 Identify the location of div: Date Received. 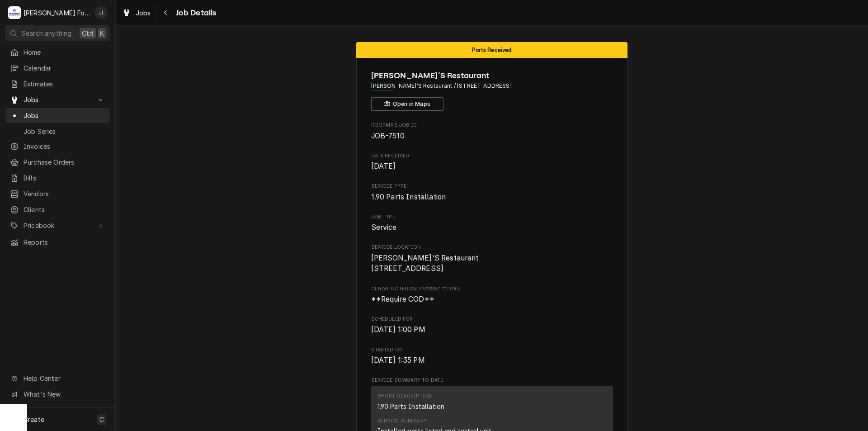
(492, 162).